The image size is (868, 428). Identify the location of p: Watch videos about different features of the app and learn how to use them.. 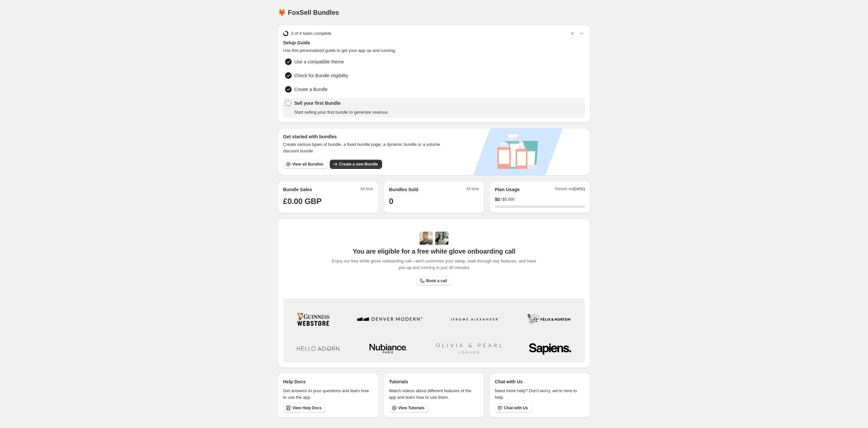
(434, 394).